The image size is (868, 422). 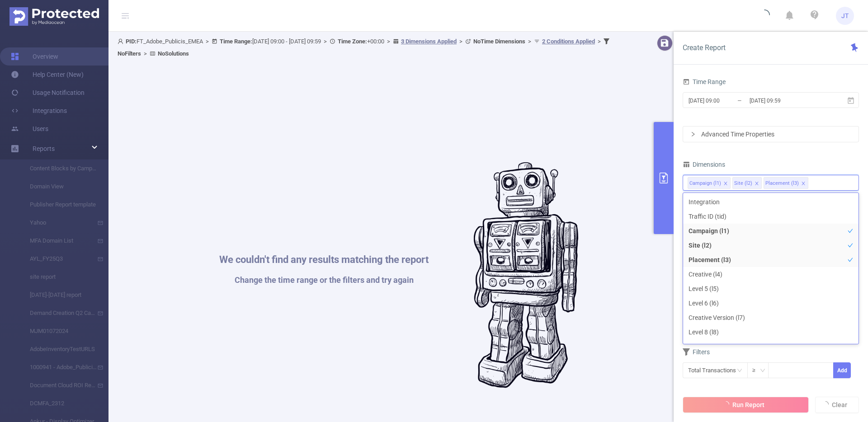 I want to click on a: Help Center (New), so click(x=47, y=75).